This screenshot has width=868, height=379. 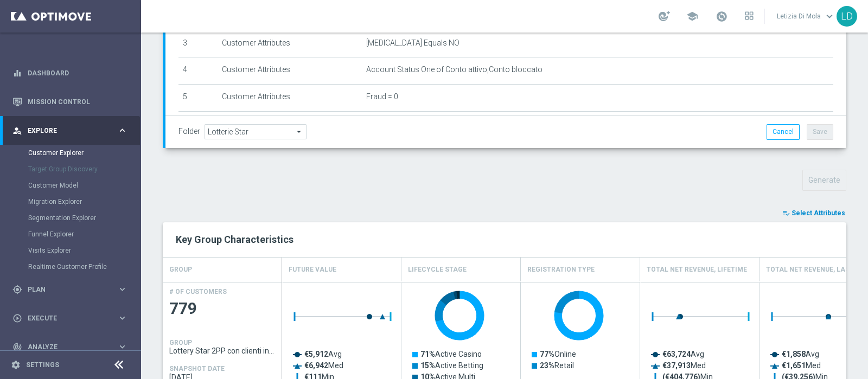 I want to click on span: Select Attributes, so click(x=818, y=213).